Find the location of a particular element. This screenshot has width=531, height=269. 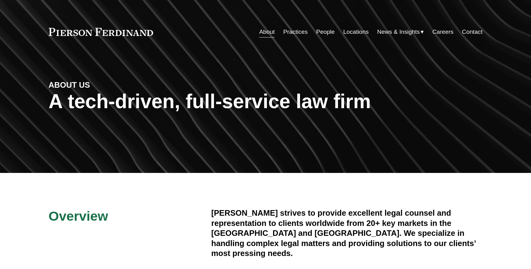

a: People is located at coordinates (326, 32).